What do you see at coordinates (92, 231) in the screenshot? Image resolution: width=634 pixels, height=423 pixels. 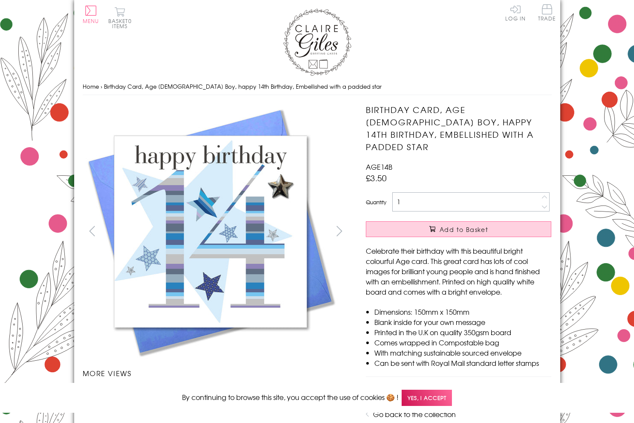 I see `button: prev` at bounding box center [92, 231].